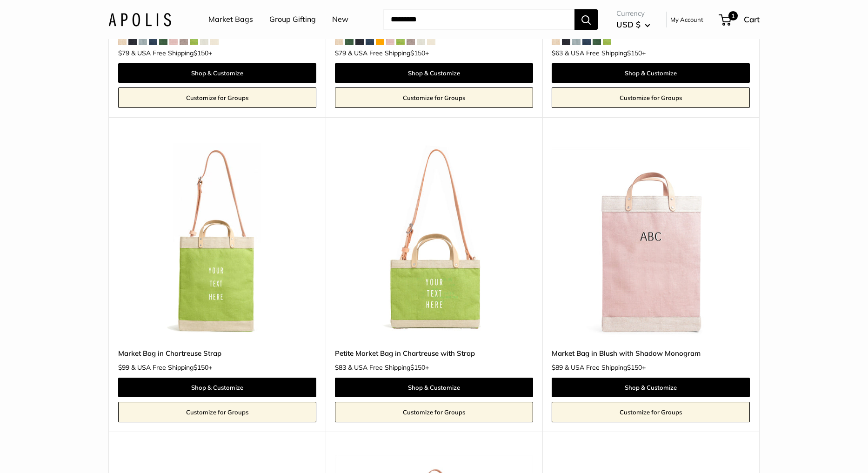  Describe the element at coordinates (633, 25) in the screenshot. I see `button: USD $` at that location.